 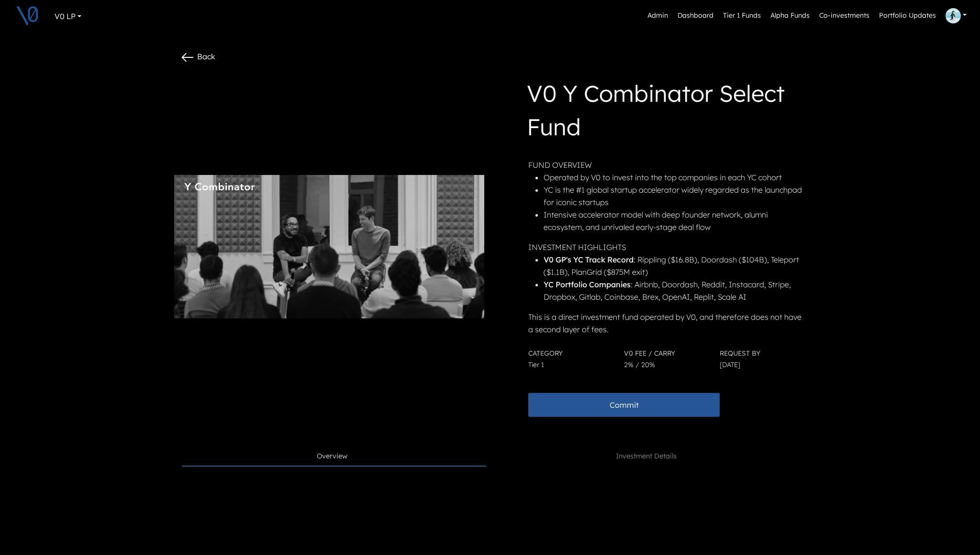 What do you see at coordinates (665, 112) in the screenshot?
I see `h1: V0 Y Combinator Select Fund` at bounding box center [665, 112].